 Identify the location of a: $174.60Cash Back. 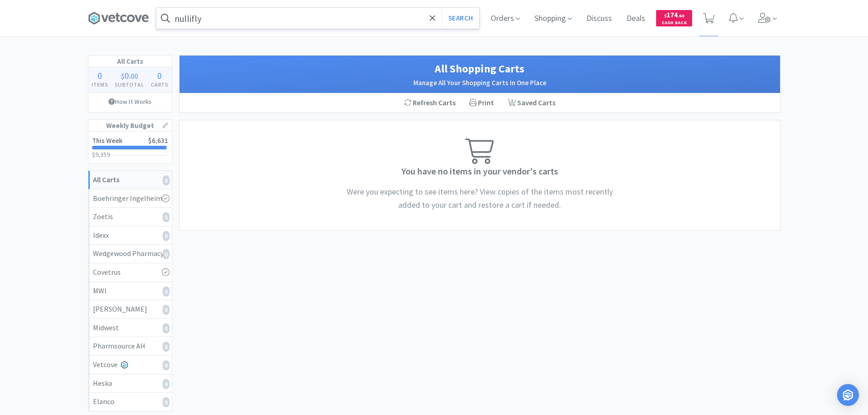
(674, 18).